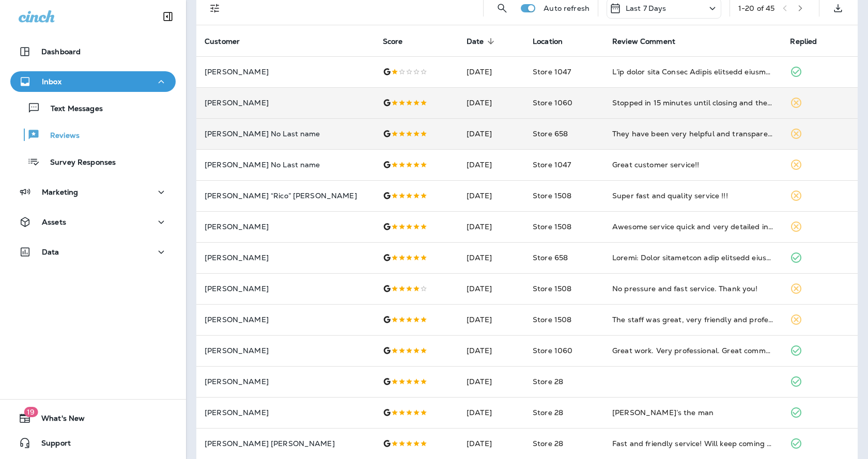 The image size is (868, 459). What do you see at coordinates (93, 443) in the screenshot?
I see `button: Support` at bounding box center [93, 443].